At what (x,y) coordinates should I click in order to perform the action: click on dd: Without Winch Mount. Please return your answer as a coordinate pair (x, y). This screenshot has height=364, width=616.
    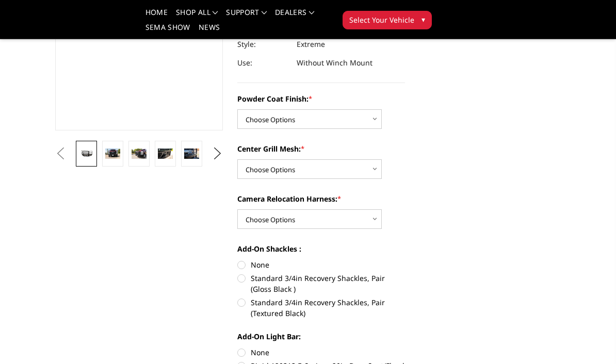
    Looking at the image, I should click on (334, 63).